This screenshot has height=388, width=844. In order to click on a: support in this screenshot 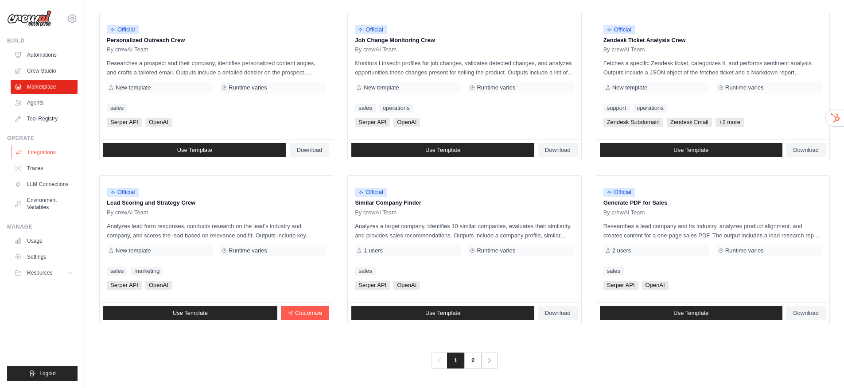, I will do `click(616, 108)`.